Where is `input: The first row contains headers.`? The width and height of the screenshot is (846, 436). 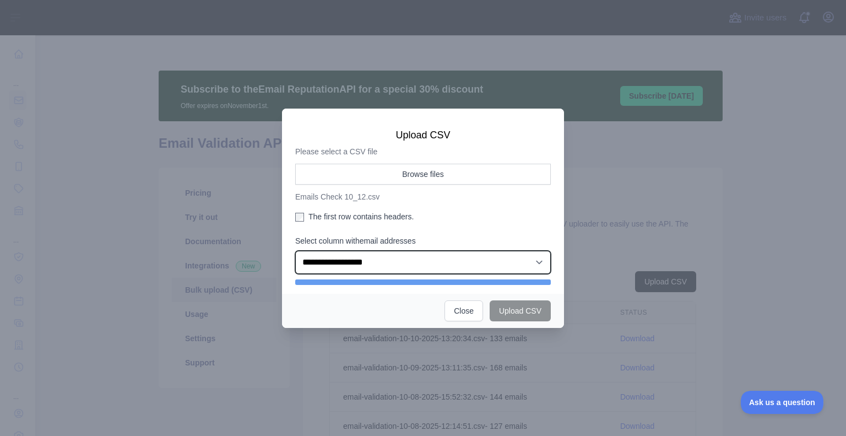 input: The first row contains headers. is located at coordinates (300, 217).